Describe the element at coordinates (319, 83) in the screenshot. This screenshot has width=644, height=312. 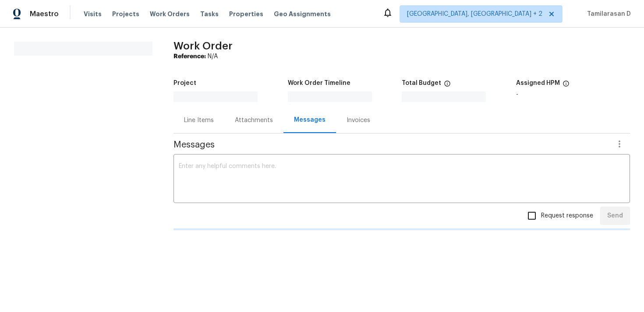
I see `h5: Work Order Timeline` at that location.